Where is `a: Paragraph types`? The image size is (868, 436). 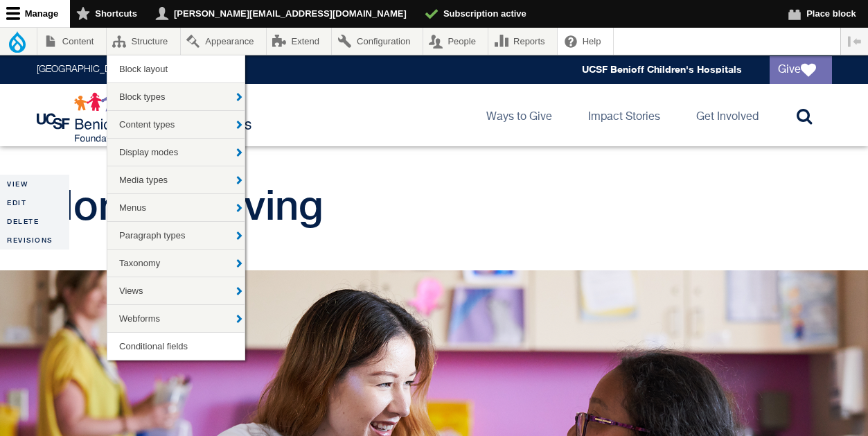
a: Paragraph types is located at coordinates (176, 235).